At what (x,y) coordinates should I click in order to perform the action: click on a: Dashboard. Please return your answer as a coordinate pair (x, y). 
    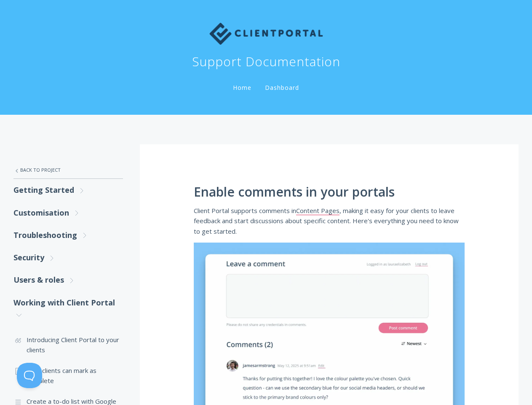
    Looking at the image, I should click on (282, 87).